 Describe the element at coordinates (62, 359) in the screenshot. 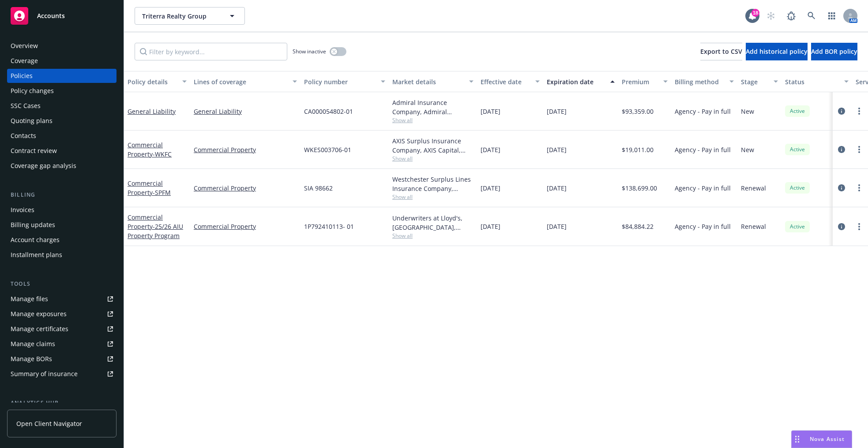

I see `a: Manage BORs` at that location.